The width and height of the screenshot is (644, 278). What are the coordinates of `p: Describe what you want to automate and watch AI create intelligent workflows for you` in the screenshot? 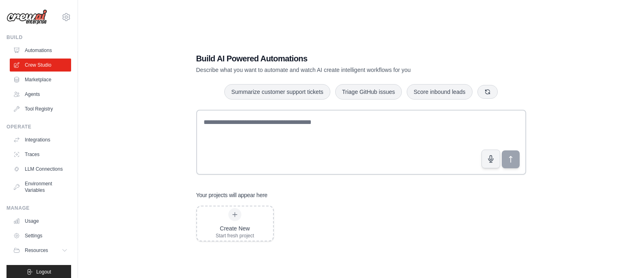 It's located at (333, 70).